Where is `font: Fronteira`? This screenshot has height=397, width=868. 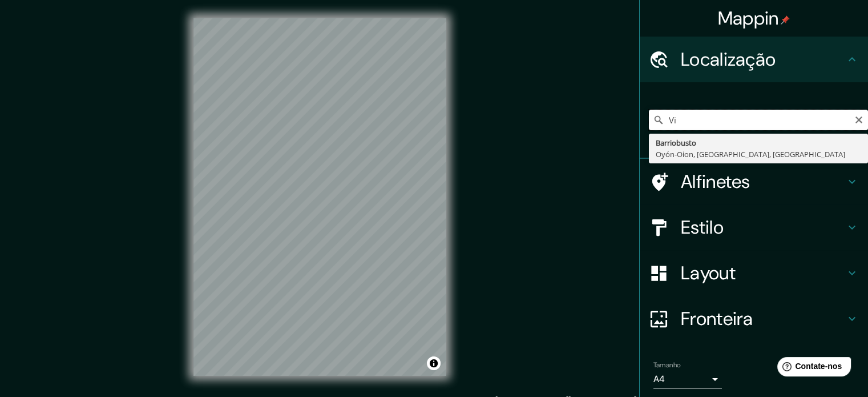 font: Fronteira is located at coordinates (717, 318).